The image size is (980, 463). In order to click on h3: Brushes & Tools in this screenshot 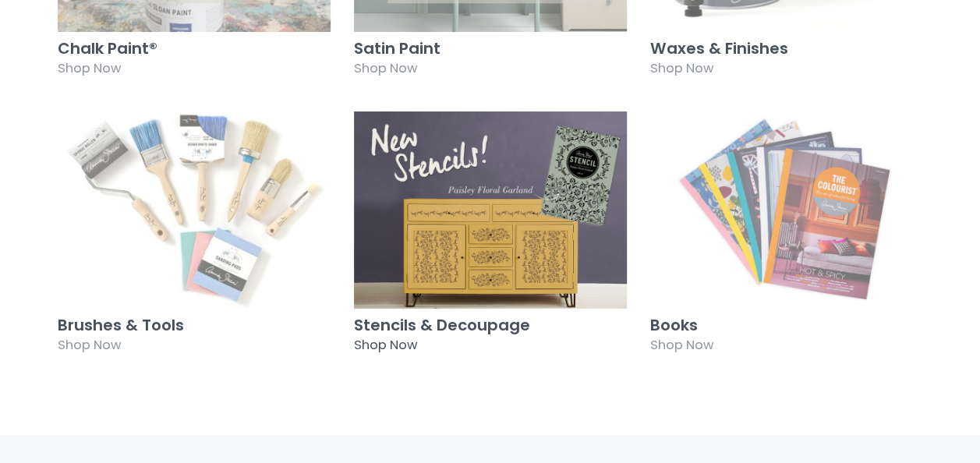, I will do `click(194, 325)`.